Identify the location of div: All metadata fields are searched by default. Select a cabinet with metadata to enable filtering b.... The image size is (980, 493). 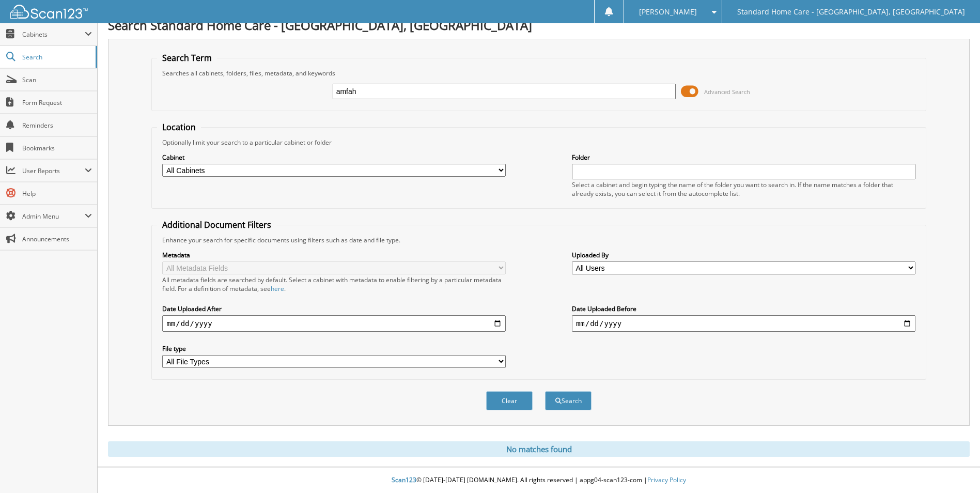
(334, 284).